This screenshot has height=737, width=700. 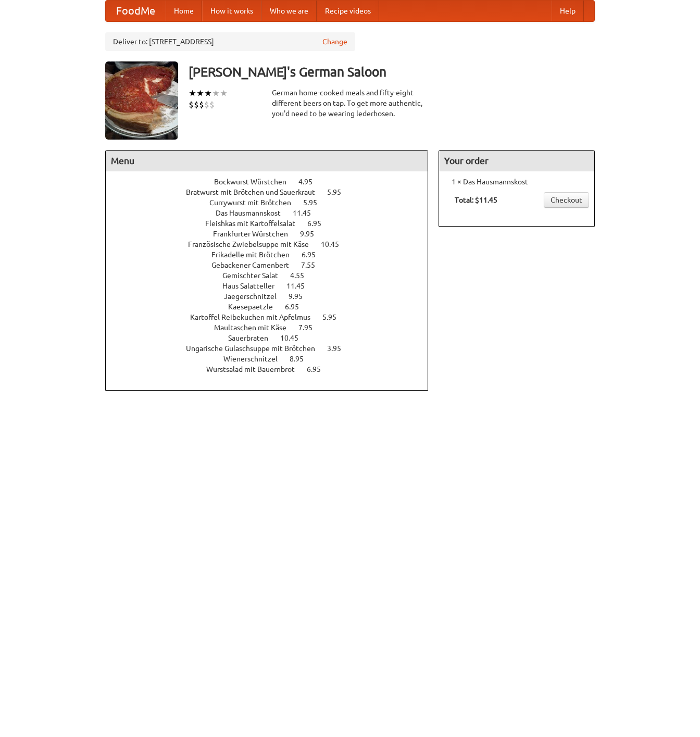 I want to click on span: 8.95, so click(x=301, y=359).